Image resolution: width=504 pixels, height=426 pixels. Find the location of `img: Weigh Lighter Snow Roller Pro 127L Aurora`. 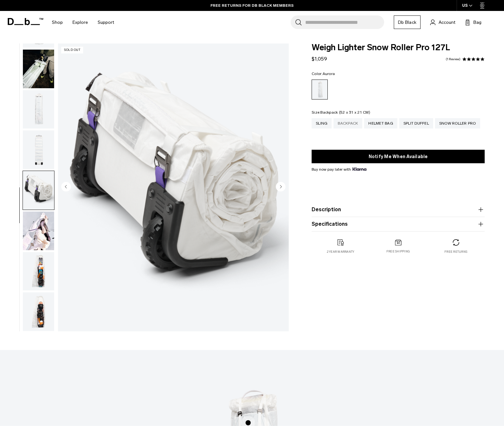

img: Weigh Lighter Snow Roller Pro 127L Aurora is located at coordinates (39, 231).